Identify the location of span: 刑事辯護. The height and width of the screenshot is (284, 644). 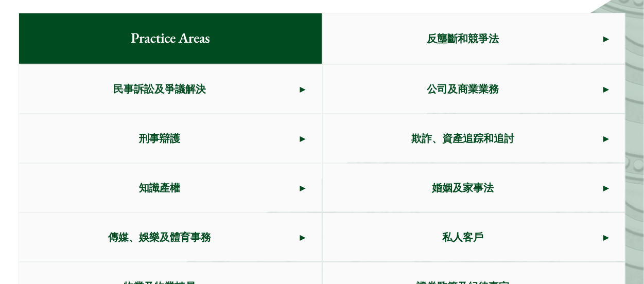
(159, 138).